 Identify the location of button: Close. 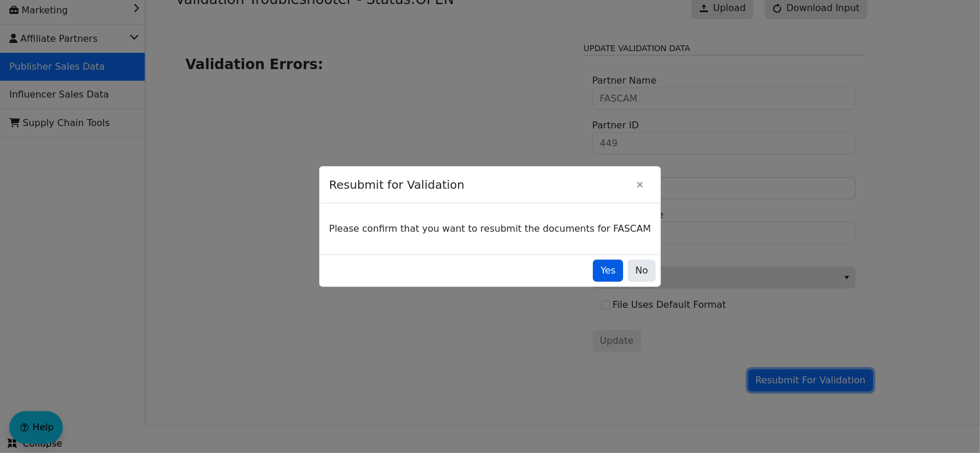
(640, 185).